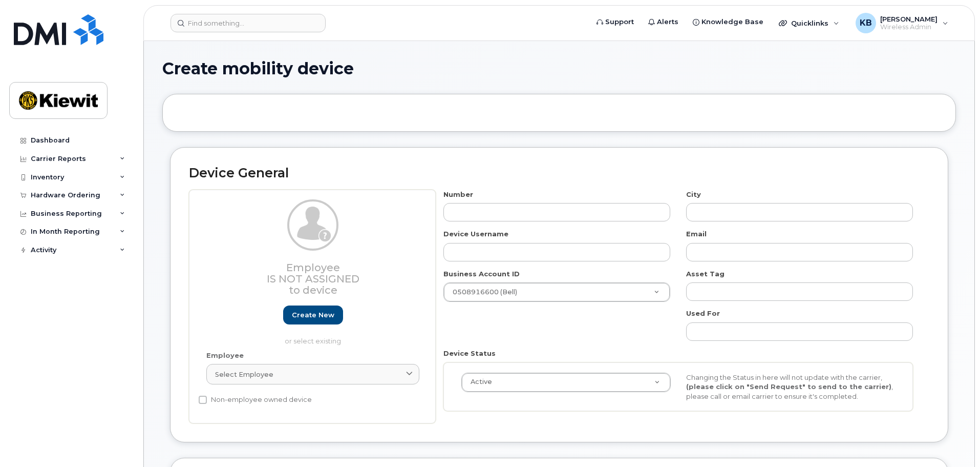 Image resolution: width=980 pixels, height=467 pixels. Describe the element at coordinates (703, 313) in the screenshot. I see `label: Used For` at that location.